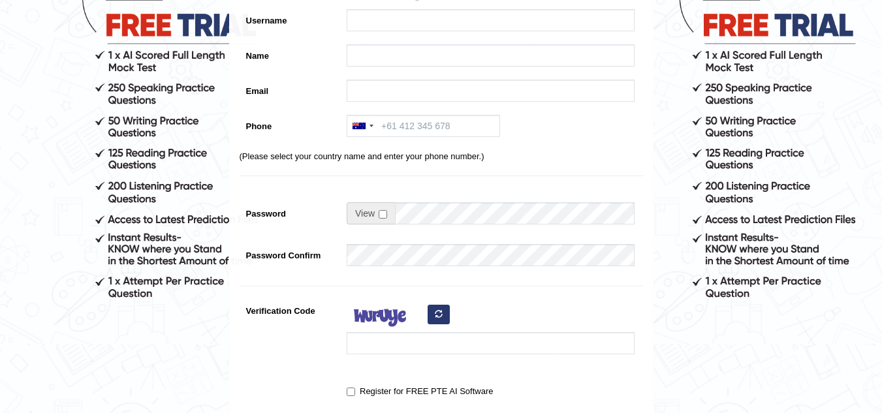  Describe the element at coordinates (290, 123) in the screenshot. I see `label: Phone` at that location.